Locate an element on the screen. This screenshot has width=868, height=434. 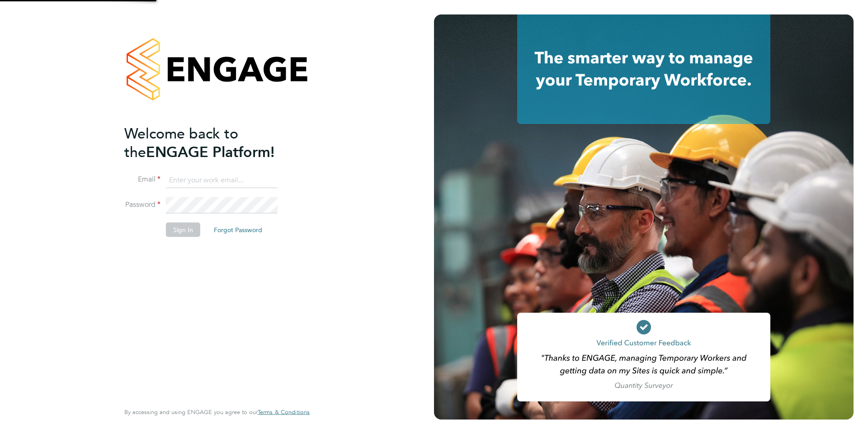
h2: ENGAGE Platform! is located at coordinates (213, 143).